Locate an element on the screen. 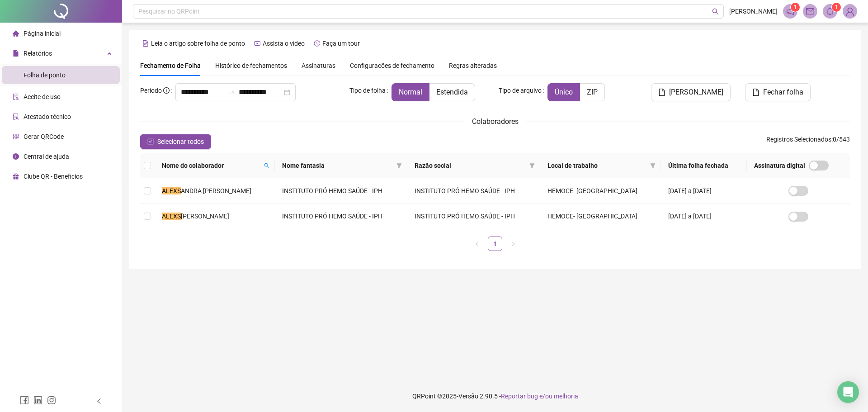 Image resolution: width=868 pixels, height=412 pixels. img: 76687 is located at coordinates (850, 11).